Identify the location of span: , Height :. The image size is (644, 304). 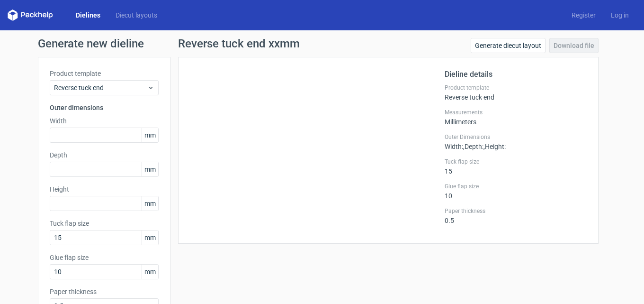
(495, 147).